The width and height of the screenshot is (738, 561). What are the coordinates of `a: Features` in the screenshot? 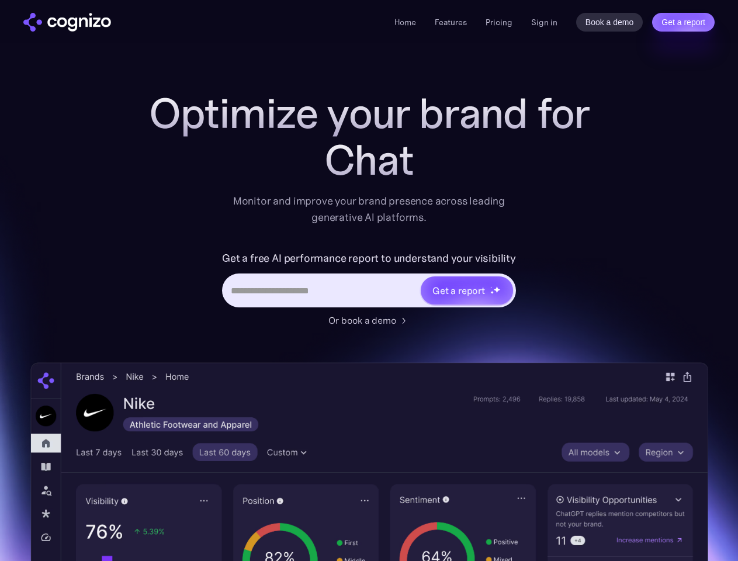 It's located at (451, 22).